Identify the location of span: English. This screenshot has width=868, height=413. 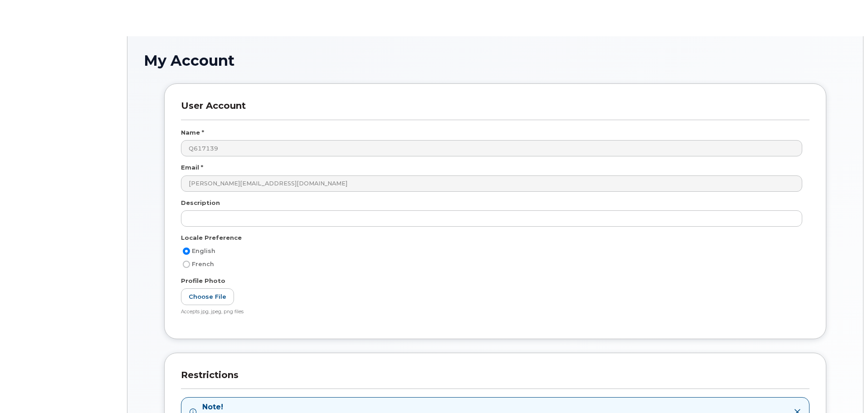
(204, 251).